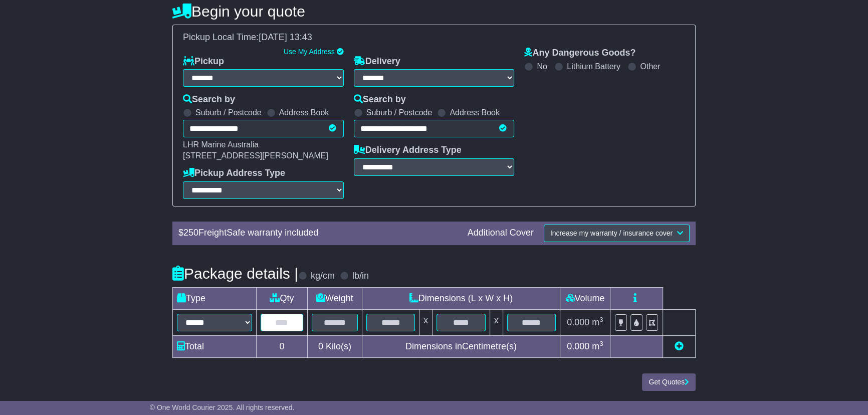 This screenshot has width=868, height=415. I want to click on td: Dimensions in Centimetre(s), so click(460, 346).